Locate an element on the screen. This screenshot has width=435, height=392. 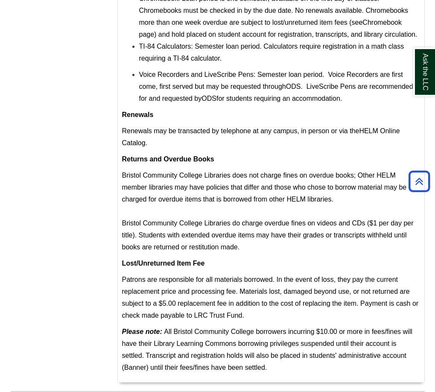
span: ) and hold placed on student account for registration, transcripts, and library circulation. is located at coordinates (286, 34).